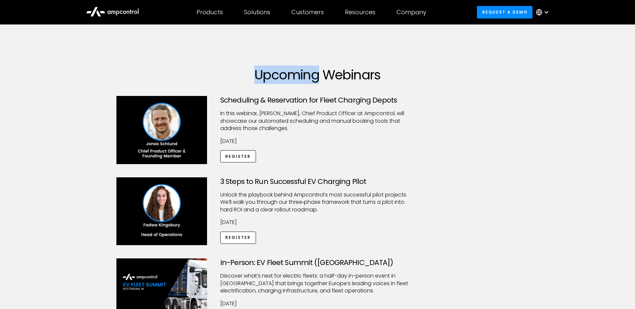 Image resolution: width=635 pixels, height=309 pixels. What do you see at coordinates (317, 75) in the screenshot?
I see `h1: Upcoming Webinars` at bounding box center [317, 75].